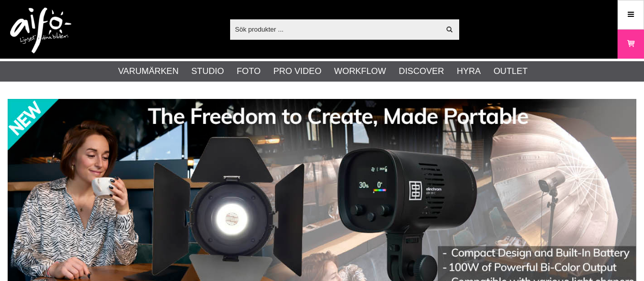 This screenshot has width=644, height=281. I want to click on a: Outlet, so click(510, 72).